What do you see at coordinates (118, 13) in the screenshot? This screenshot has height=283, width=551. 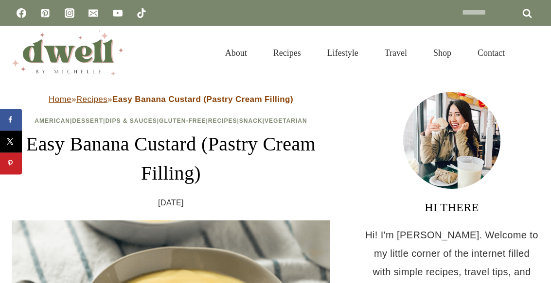 I see `a: YouTube` at bounding box center [118, 13].